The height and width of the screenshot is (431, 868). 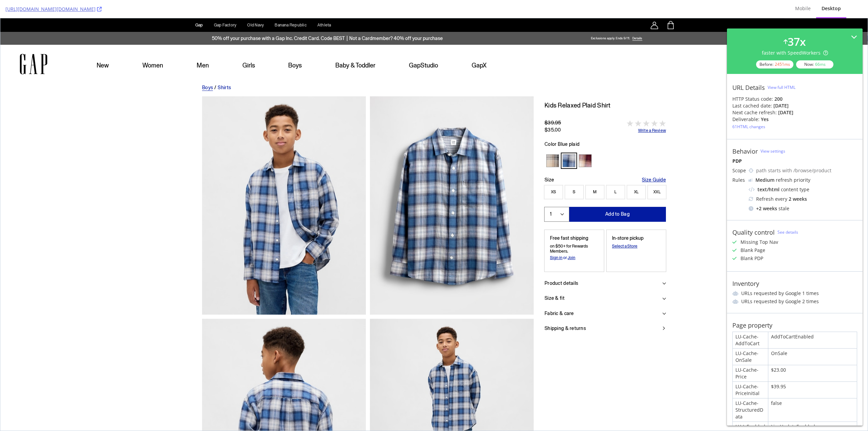 What do you see at coordinates (812, 410) in the screenshot?
I see `div: false` at bounding box center [812, 410].